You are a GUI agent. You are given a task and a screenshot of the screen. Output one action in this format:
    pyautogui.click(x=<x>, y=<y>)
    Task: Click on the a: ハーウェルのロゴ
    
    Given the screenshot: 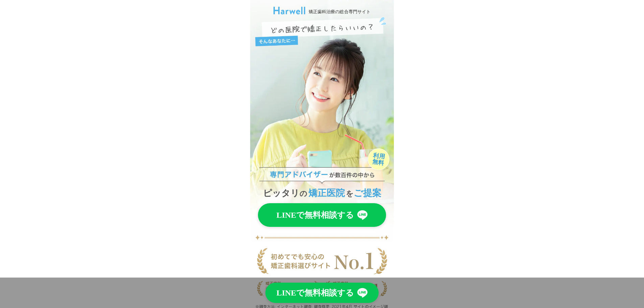 What is the action you would take?
    pyautogui.click(x=289, y=12)
    